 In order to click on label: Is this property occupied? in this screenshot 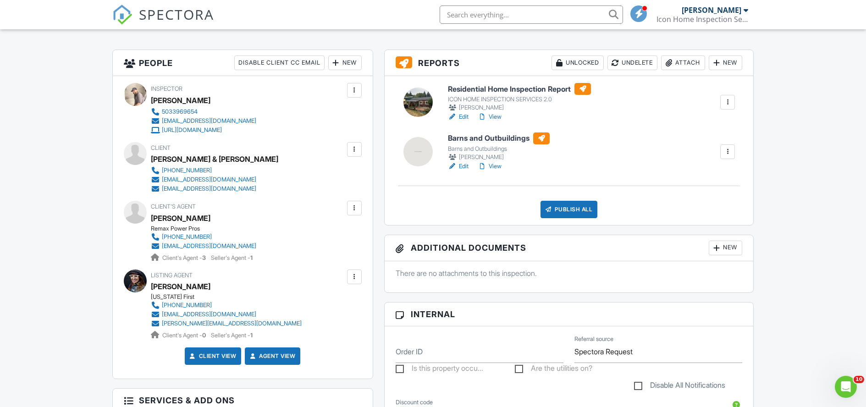, I will do `click(439, 370)`.